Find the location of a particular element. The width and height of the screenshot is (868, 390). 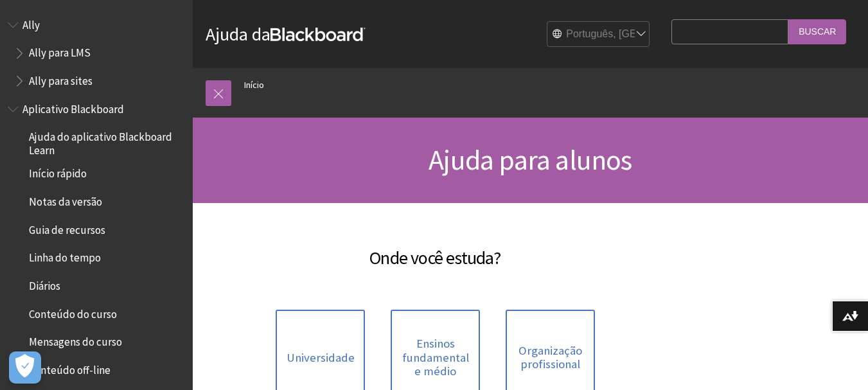

span: Ally is located at coordinates (31, 22).